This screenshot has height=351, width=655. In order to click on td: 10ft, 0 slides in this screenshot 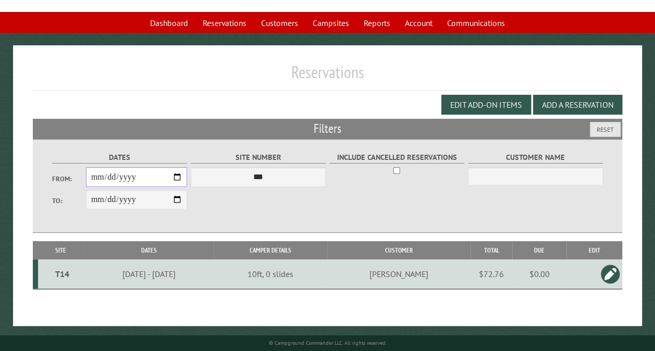, I will do `click(270, 274)`.